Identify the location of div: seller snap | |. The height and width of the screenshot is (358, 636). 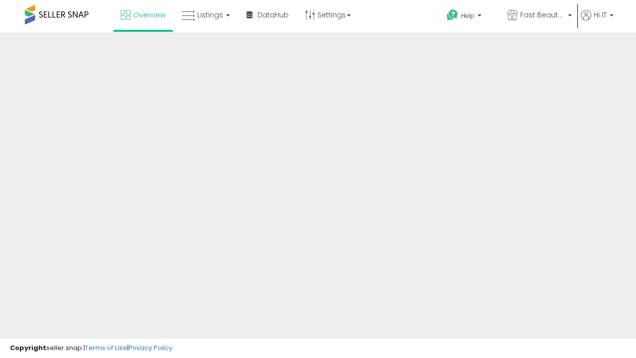
(91, 348).